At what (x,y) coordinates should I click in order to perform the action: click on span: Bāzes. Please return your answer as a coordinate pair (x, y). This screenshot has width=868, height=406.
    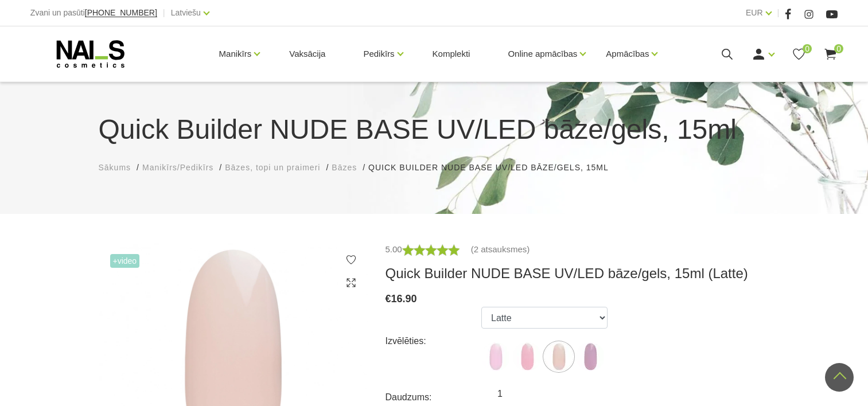
    Looking at the image, I should click on (344, 167).